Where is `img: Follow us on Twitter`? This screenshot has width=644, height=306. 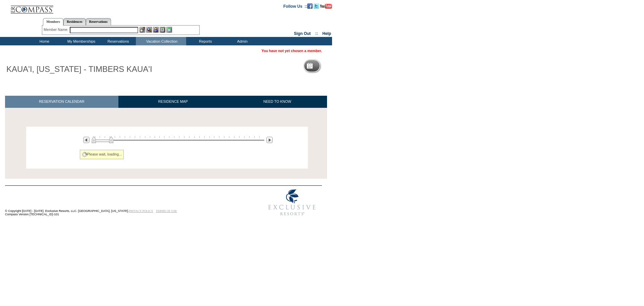
img: Follow us on Twitter is located at coordinates (316, 6).